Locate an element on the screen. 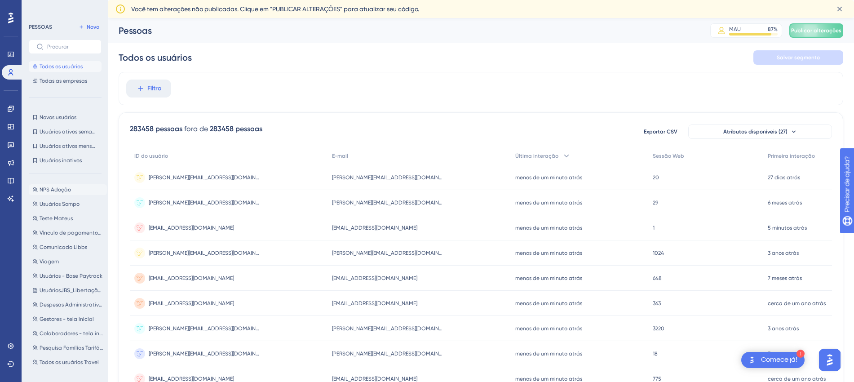  font: 648 is located at coordinates (657, 278).